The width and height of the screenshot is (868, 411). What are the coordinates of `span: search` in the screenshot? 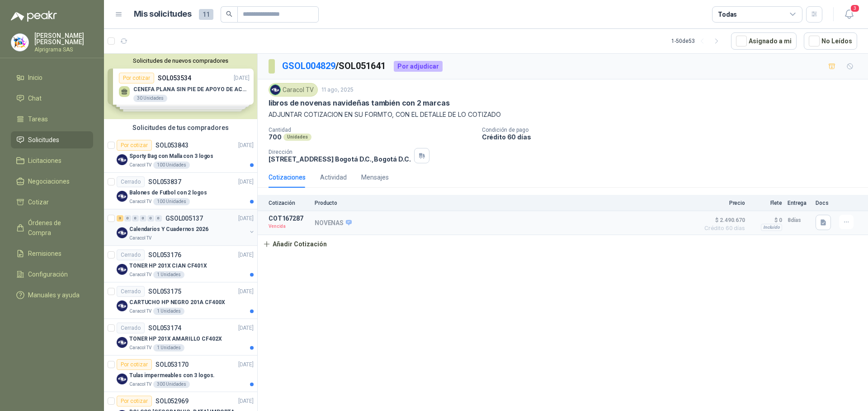 It's located at (229, 14).